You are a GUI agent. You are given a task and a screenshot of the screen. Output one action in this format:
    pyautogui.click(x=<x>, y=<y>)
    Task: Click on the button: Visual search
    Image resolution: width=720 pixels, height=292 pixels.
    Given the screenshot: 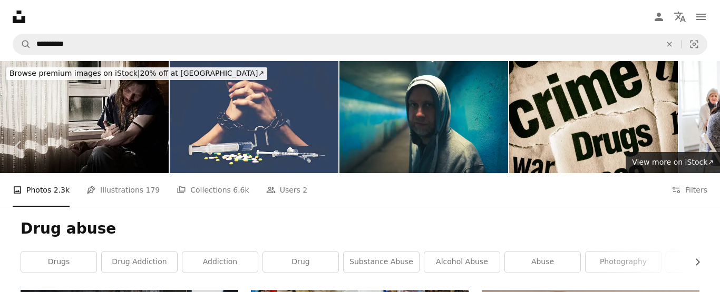 What is the action you would take?
    pyautogui.click(x=694, y=44)
    